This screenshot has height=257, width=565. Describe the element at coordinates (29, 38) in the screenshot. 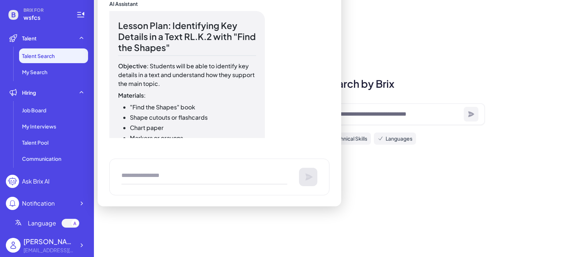

I see `span: Talent` at that location.